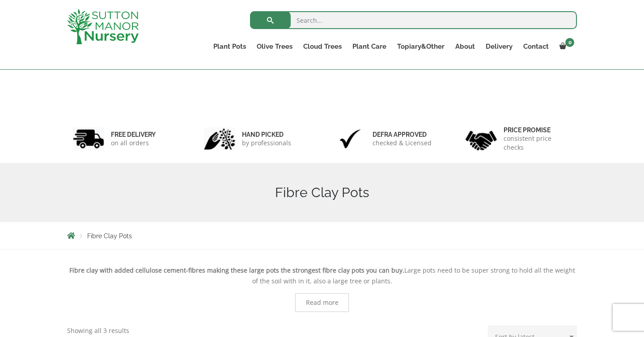 This screenshot has width=644, height=337. Describe the element at coordinates (322, 193) in the screenshot. I see `h1: Fibre Clay Pots` at that location.